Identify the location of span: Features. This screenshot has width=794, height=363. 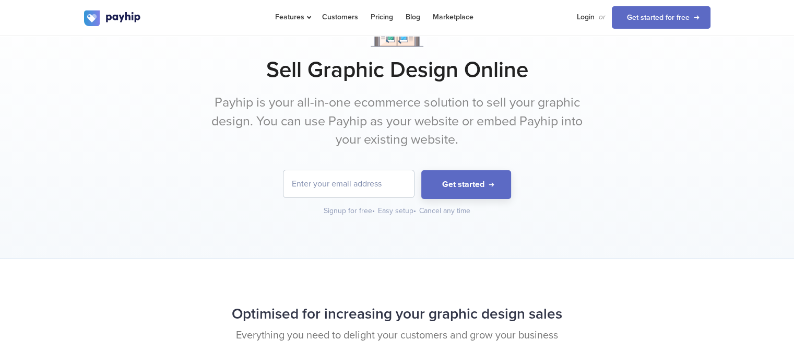
(292, 17).